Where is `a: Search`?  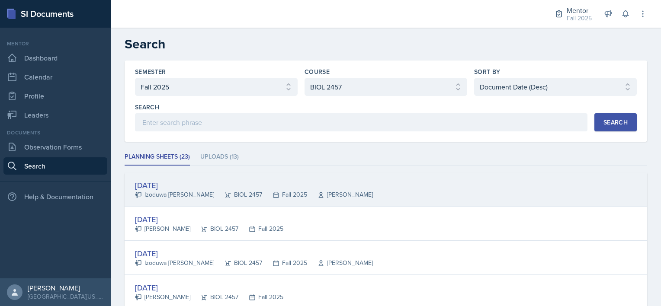
a: Search is located at coordinates (55, 166).